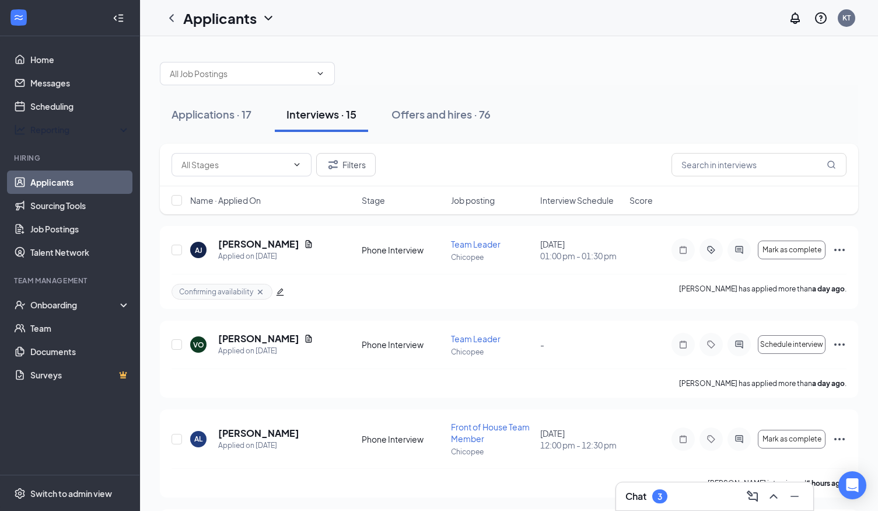 This screenshot has width=878, height=511. Describe the element at coordinates (660, 496) in the screenshot. I see `div: 3` at that location.